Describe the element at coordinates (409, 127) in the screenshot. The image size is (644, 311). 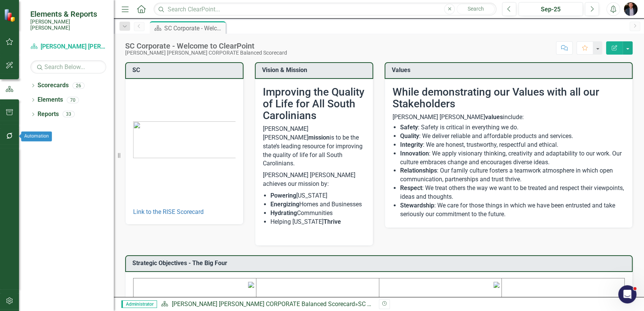
I see `strong: Safety` at that location.